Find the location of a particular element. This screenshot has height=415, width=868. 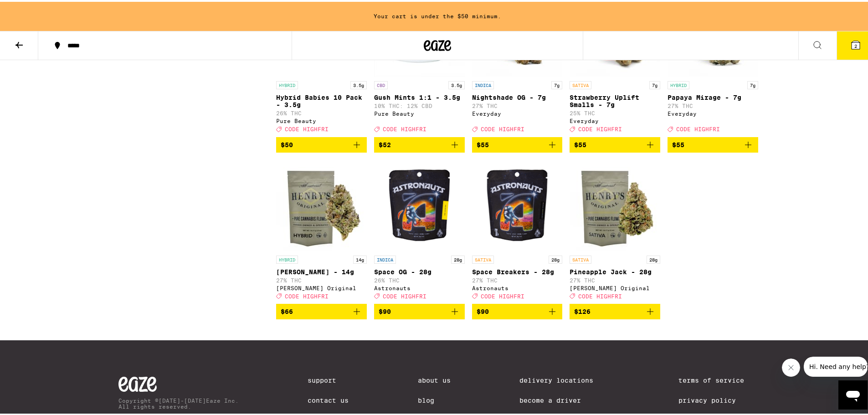

p: 14g is located at coordinates (360, 258).